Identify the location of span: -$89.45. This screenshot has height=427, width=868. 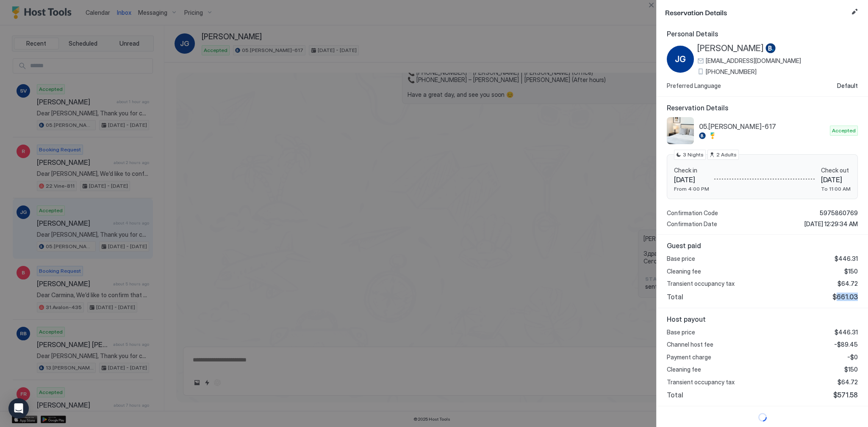
(846, 345).